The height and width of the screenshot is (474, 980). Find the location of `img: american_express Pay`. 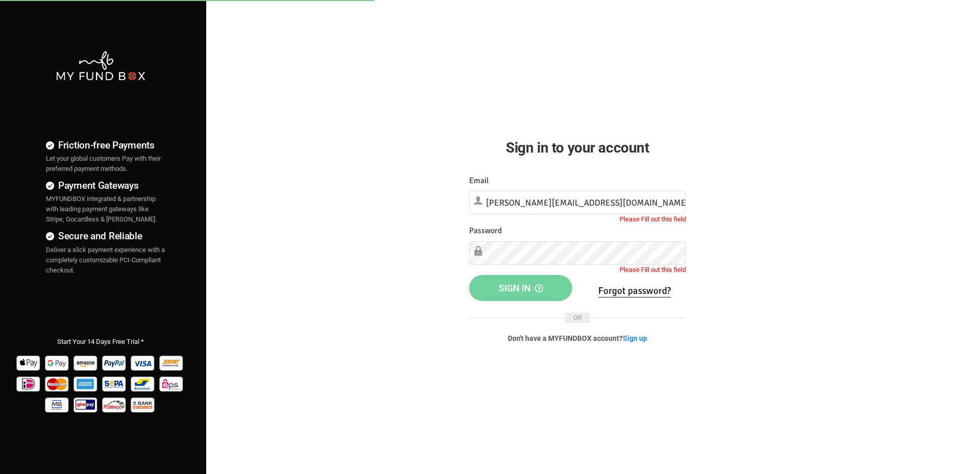

img: american_express Pay is located at coordinates (86, 383).